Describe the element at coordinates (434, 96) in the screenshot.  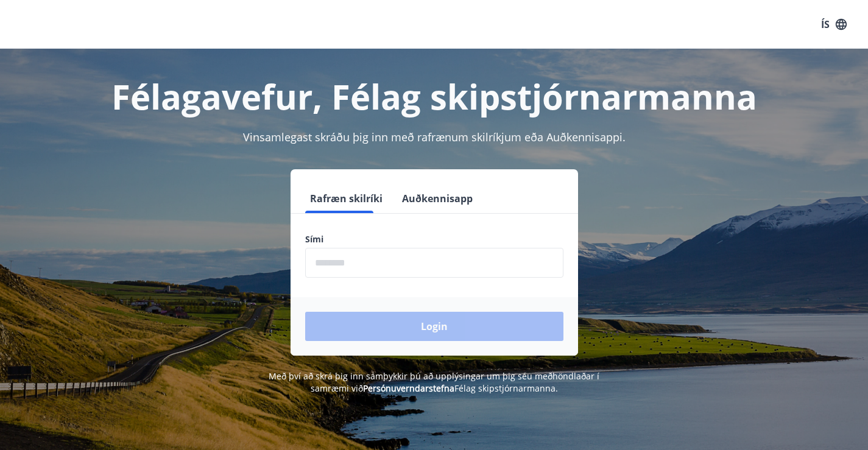
I see `h1: Félagavefur, Félag skipstjórnarmanna` at that location.